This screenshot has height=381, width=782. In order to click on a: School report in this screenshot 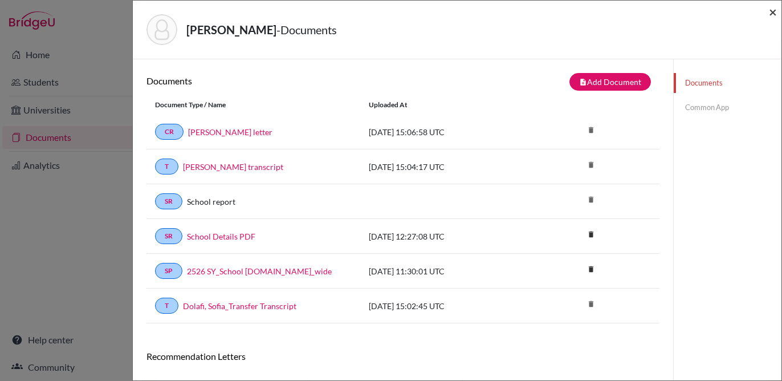, I will do `click(211, 201)`.